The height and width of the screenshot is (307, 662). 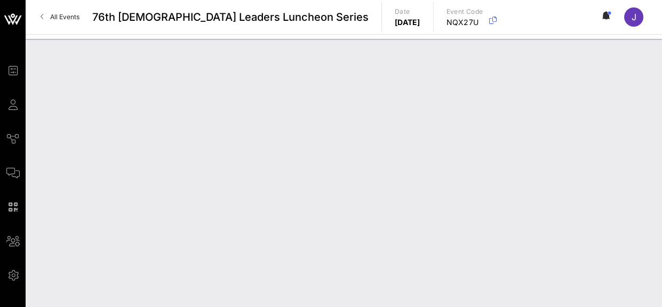 What do you see at coordinates (465, 12) in the screenshot?
I see `p: Event Code` at bounding box center [465, 12].